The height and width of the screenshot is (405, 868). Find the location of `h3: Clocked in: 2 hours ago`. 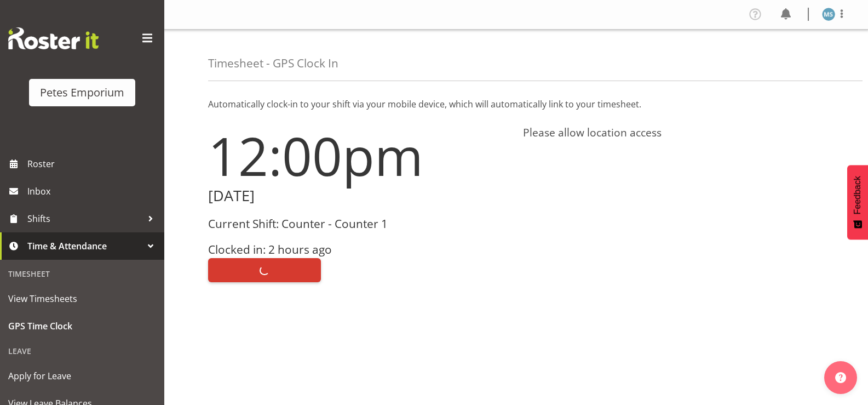

h3: Clocked in: 2 hours ago is located at coordinates (358, 249).